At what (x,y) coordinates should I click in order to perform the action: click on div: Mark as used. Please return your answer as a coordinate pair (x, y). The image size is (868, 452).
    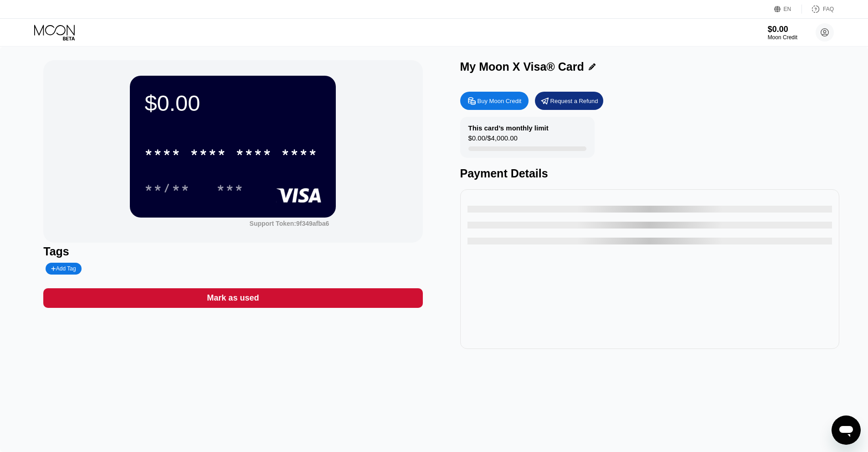
    Looking at the image, I should click on (233, 298).